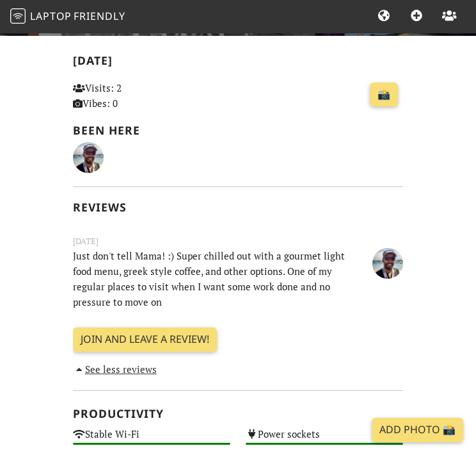  I want to click on h2: Reviews, so click(238, 207).